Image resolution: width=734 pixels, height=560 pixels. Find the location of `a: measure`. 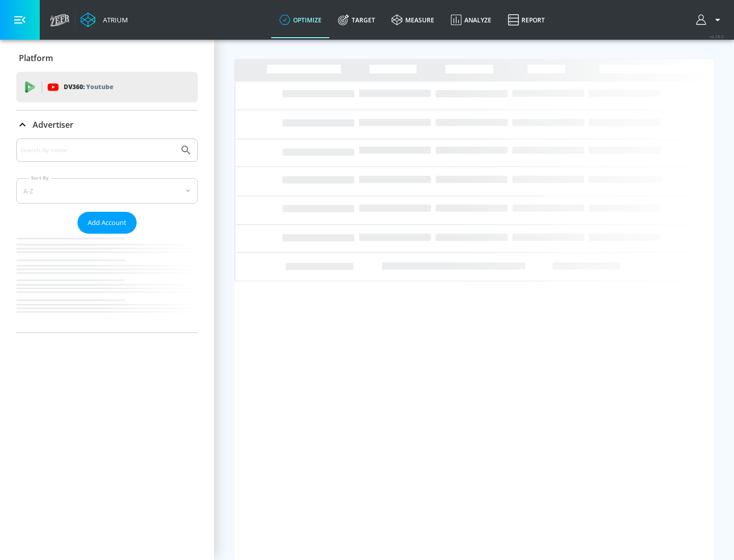

a: measure is located at coordinates (413, 20).